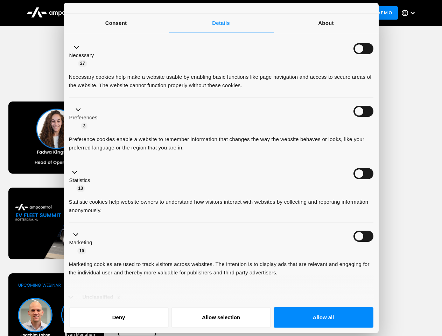  I want to click on span: 27, so click(83, 63).